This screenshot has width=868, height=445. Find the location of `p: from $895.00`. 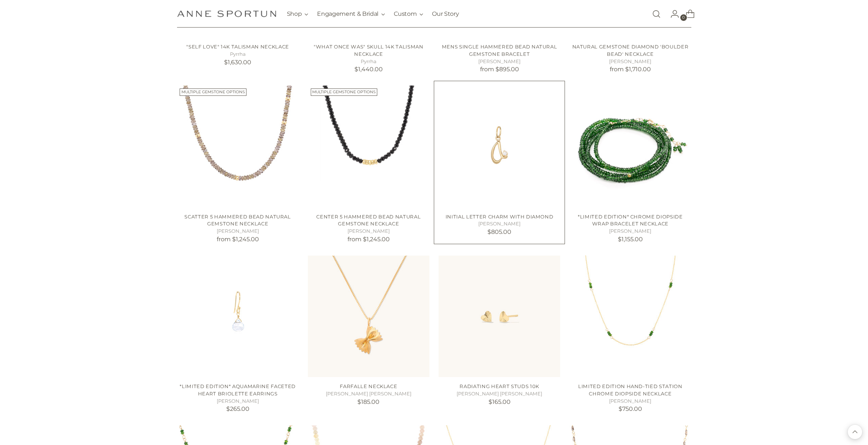

p: from $895.00 is located at coordinates (499, 69).